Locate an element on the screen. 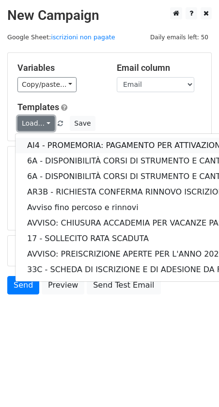 This screenshot has width=219, height=407. a: Daily emails left: 50 is located at coordinates (180, 37).